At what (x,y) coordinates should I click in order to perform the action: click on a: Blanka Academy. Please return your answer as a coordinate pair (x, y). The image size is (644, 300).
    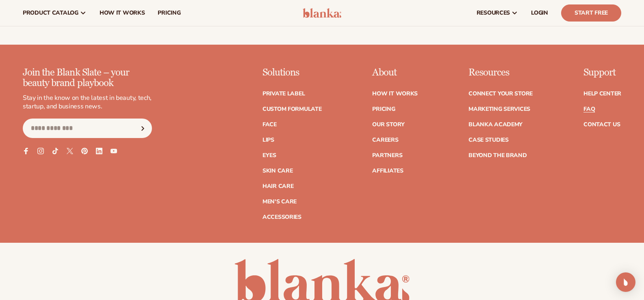
    Looking at the image, I should click on (495, 125).